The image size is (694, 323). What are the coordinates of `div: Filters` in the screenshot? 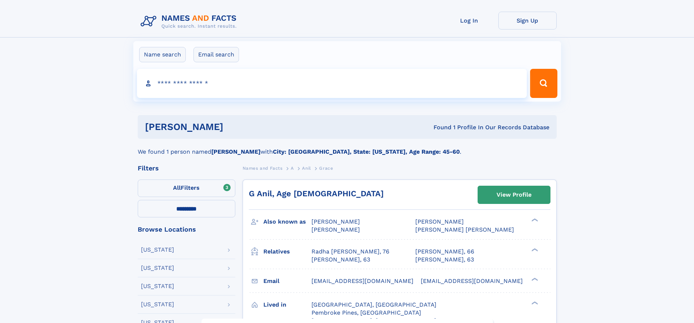 It's located at (187, 168).